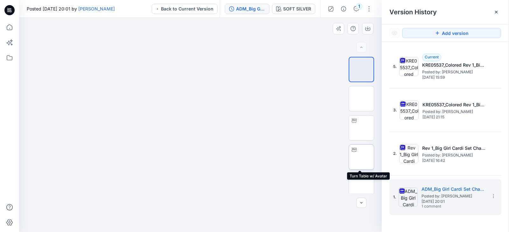 The width and height of the screenshot is (509, 232). I want to click on span: 2., so click(394, 154).